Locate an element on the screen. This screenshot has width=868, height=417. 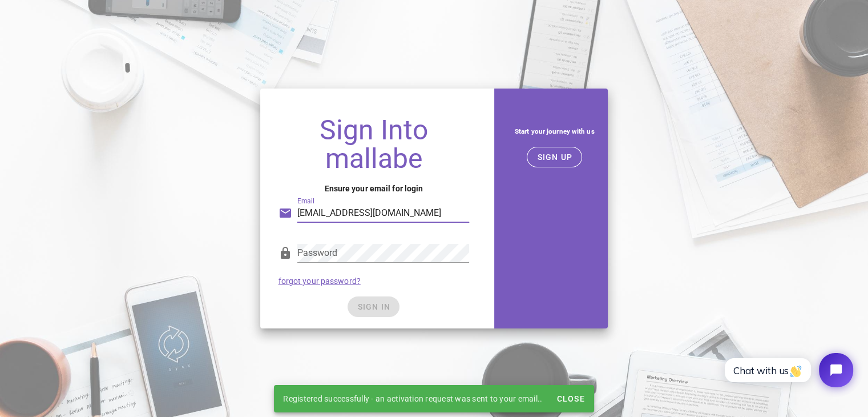
button: Open chat widget is located at coordinates (124, 26).